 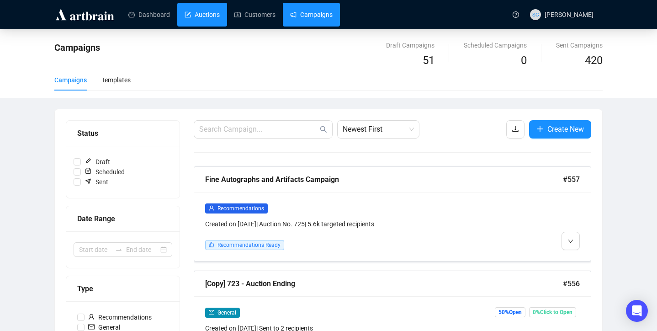 What do you see at coordinates (77, 48) in the screenshot?
I see `span: Campaigns` at bounding box center [77, 48].